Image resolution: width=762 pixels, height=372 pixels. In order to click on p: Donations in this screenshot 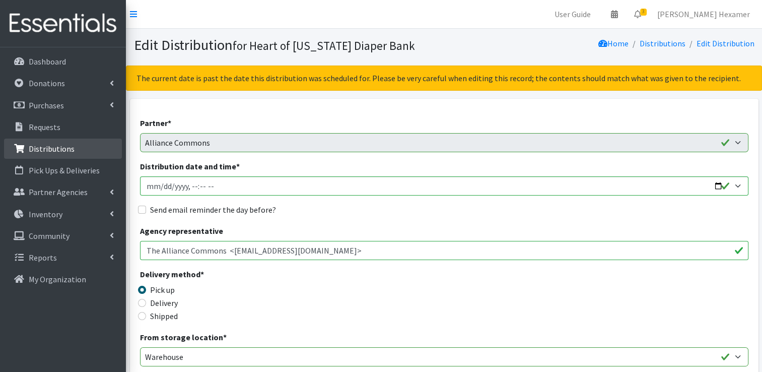, I will do `click(47, 83)`.